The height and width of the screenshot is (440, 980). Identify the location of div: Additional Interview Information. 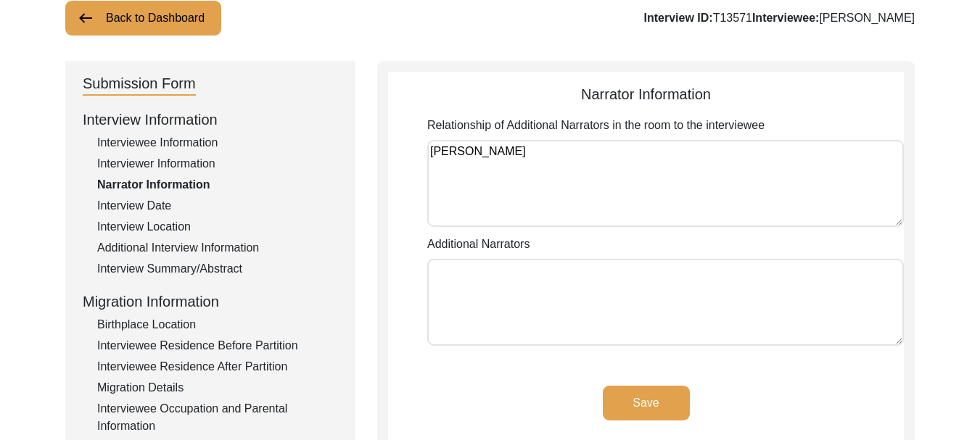
(217, 248).